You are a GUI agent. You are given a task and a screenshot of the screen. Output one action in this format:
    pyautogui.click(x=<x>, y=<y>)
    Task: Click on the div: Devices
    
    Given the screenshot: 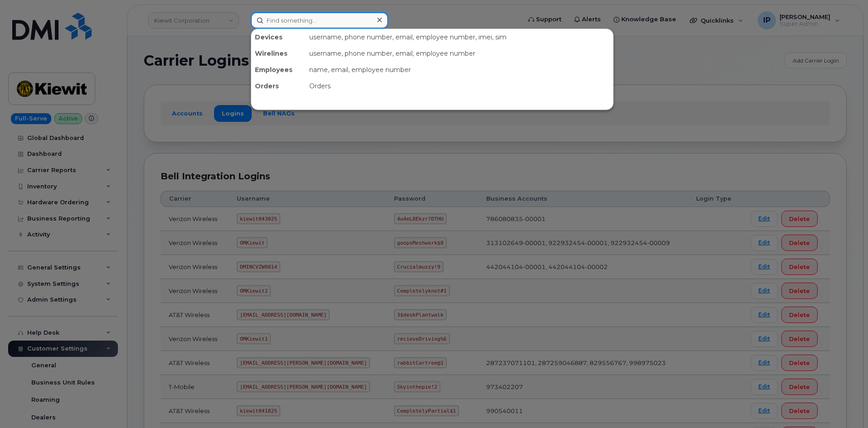 What is the action you would take?
    pyautogui.click(x=278, y=37)
    